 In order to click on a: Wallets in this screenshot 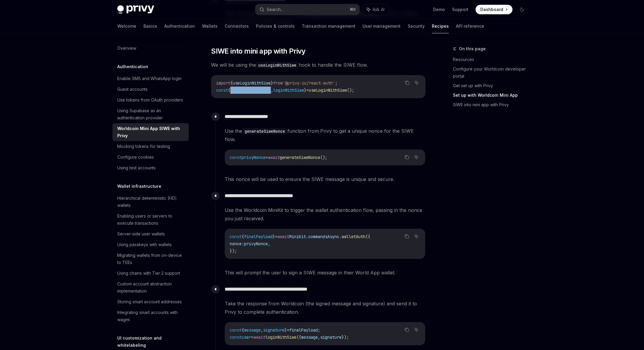, I will do `click(210, 26)`.